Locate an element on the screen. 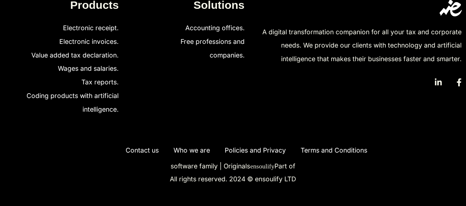 The image size is (466, 206). a: Terms and Conditions is located at coordinates (332, 150).